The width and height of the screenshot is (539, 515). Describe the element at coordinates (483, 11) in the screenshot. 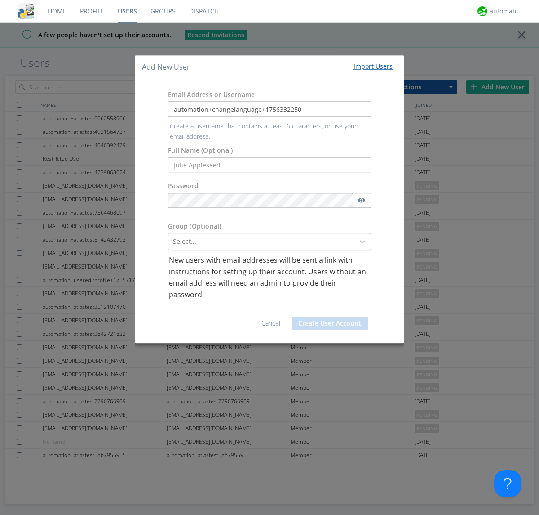

I see `img: d2d01cd9b4174d08988066c6d424eccd` at that location.